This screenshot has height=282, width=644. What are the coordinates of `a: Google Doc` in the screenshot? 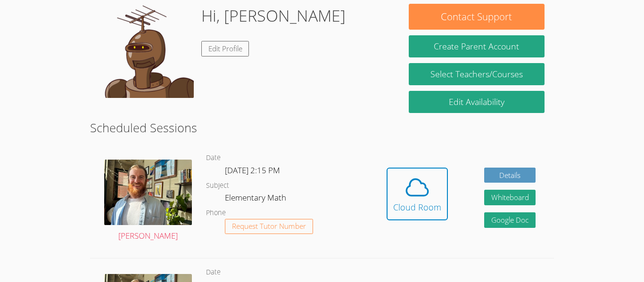 It's located at (510, 220).